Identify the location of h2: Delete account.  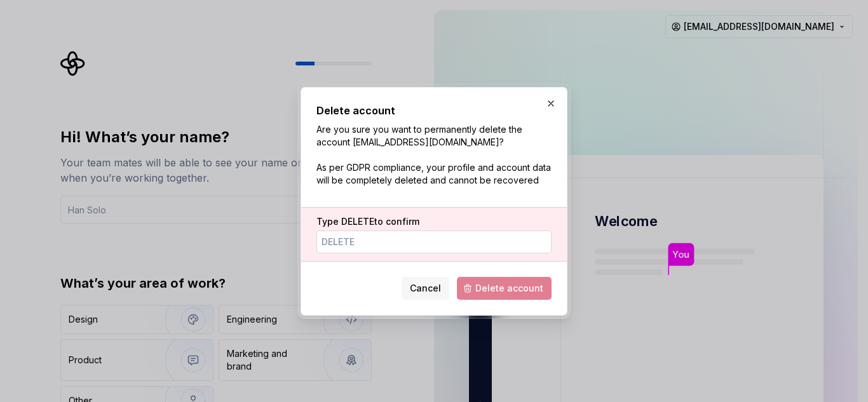
(434, 110).